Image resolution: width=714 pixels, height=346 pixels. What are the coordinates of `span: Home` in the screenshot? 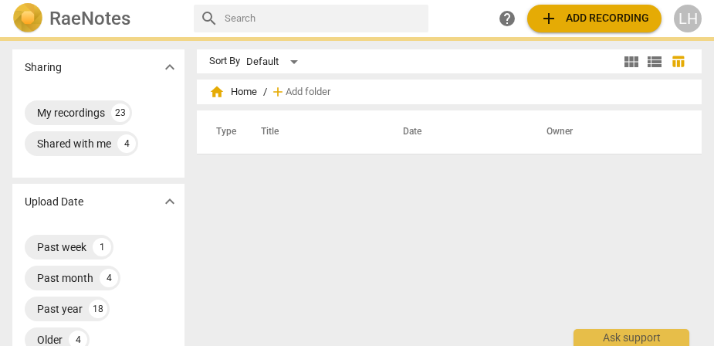 It's located at (233, 92).